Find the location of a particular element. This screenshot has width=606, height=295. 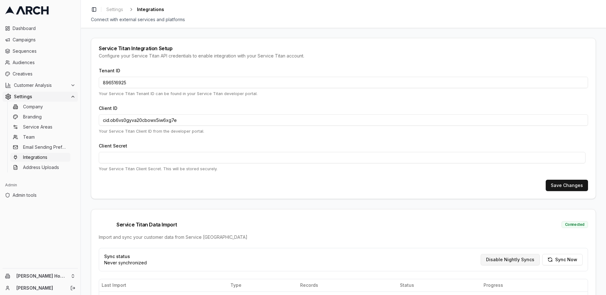

a: Team is located at coordinates (40, 137).